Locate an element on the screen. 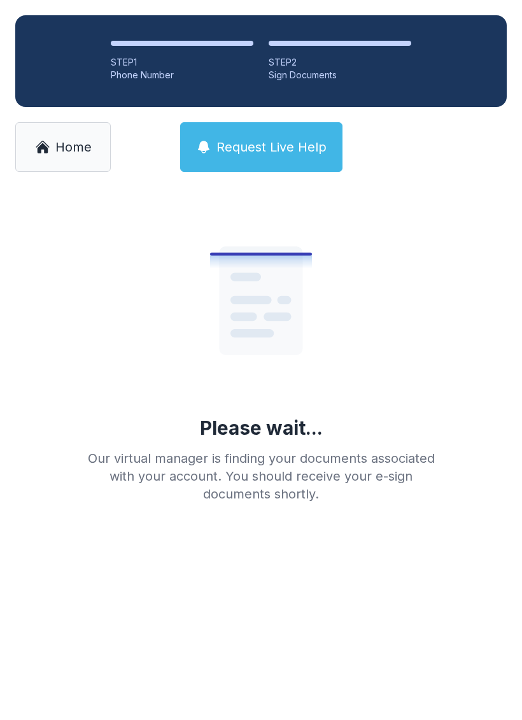  div: Sign Documents is located at coordinates (340, 75).